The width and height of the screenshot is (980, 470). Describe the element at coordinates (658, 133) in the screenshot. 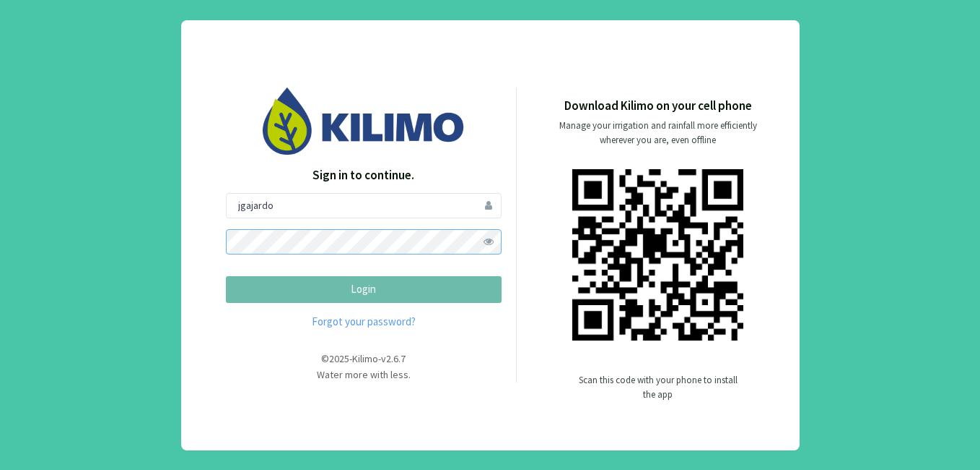

I see `p: Manage your irrigation and rainfall more efficiently wherever you are, even offline` at that location.